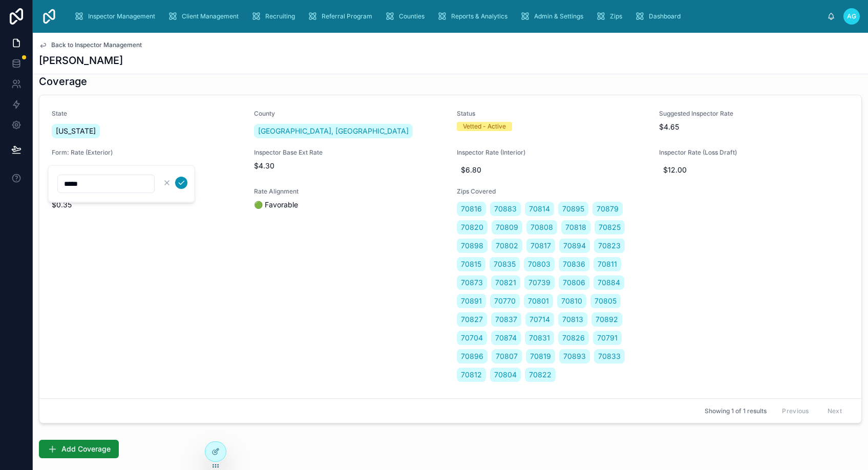 This screenshot has height=470, width=868. What do you see at coordinates (559, 16) in the screenshot?
I see `span: Admin & Settings` at bounding box center [559, 16].